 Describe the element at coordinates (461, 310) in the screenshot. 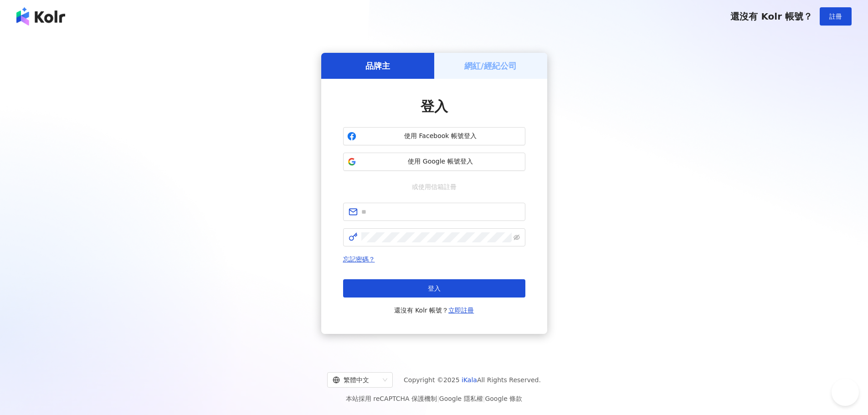

I see `a: 立即註冊` at that location.